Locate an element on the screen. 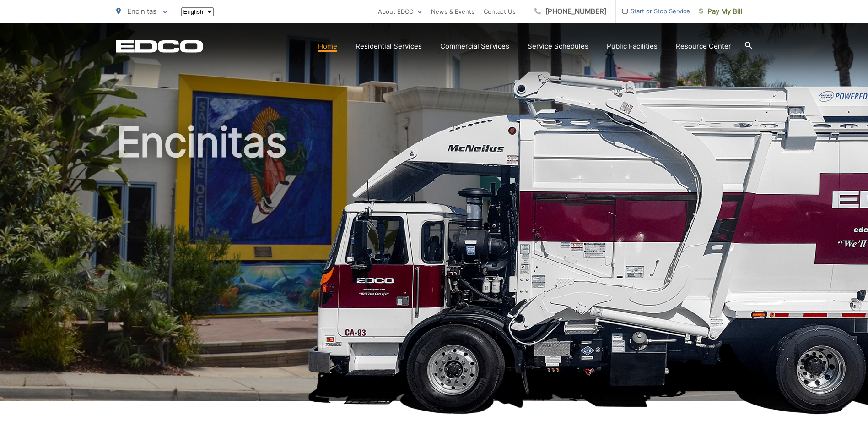  a: Service Schedules is located at coordinates (558, 46).